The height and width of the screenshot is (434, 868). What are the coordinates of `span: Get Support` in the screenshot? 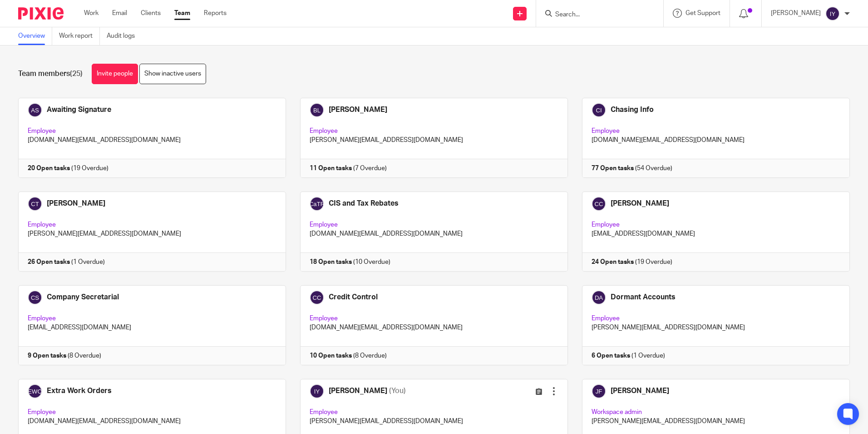 It's located at (703, 13).